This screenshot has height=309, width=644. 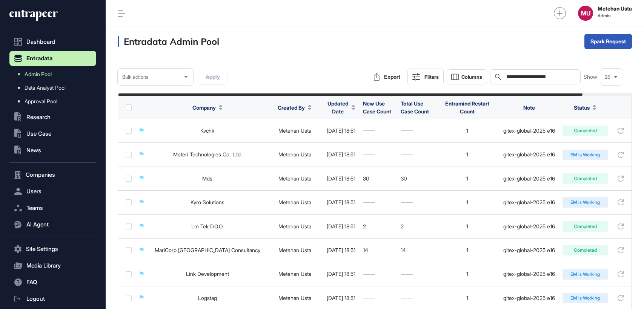 What do you see at coordinates (416, 250) in the screenshot?
I see `div: 14` at bounding box center [416, 250].